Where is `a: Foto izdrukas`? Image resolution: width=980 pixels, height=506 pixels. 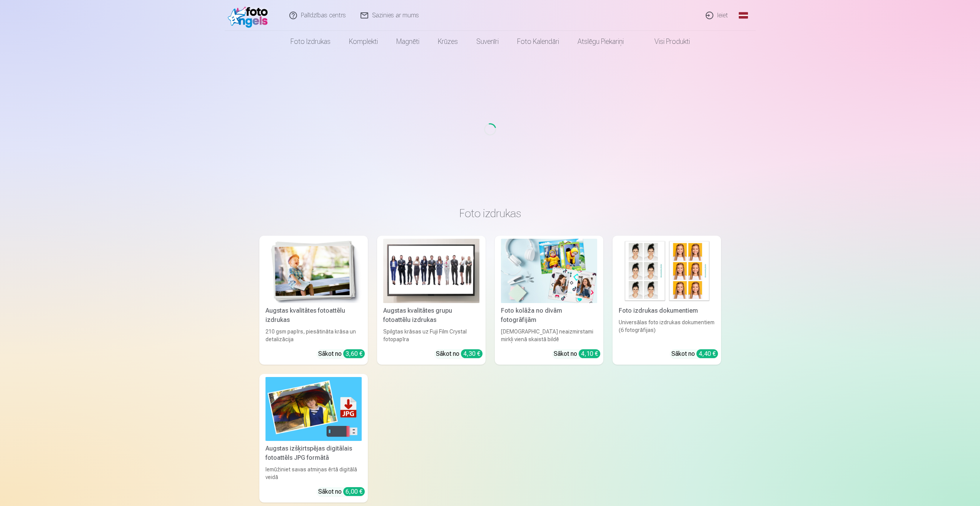 a: Foto izdrukas is located at coordinates (311, 41).